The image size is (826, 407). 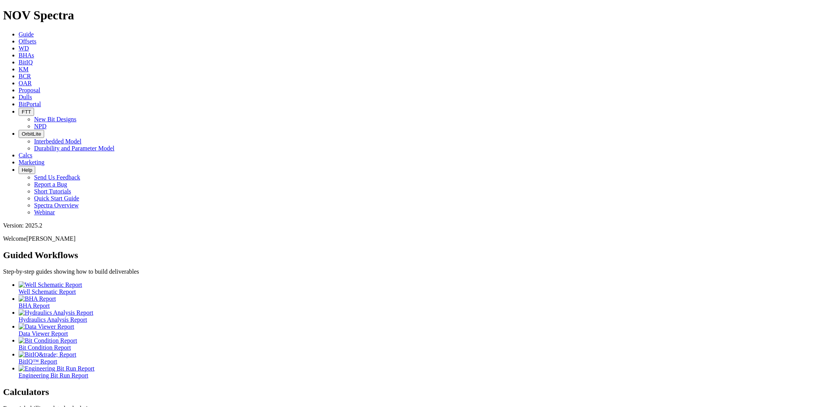 I want to click on h1: NOV Spectra, so click(x=413, y=15).